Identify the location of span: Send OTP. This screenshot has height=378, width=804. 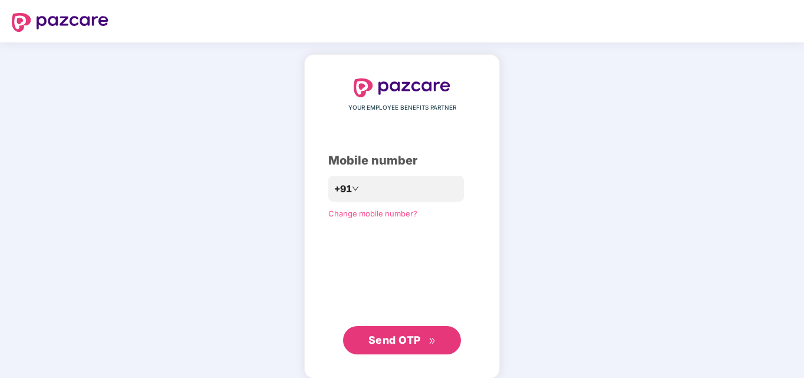
(394, 339).